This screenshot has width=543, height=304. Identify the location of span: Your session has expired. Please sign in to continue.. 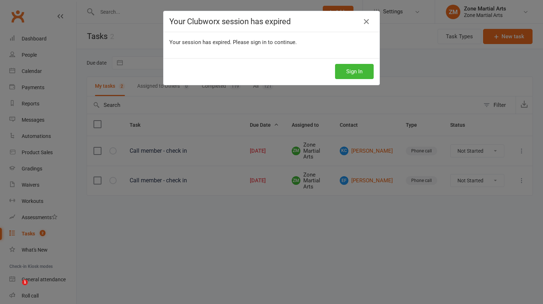
(233, 42).